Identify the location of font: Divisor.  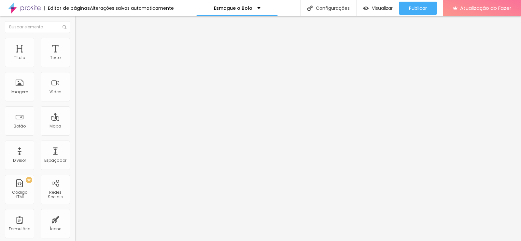
(20, 160).